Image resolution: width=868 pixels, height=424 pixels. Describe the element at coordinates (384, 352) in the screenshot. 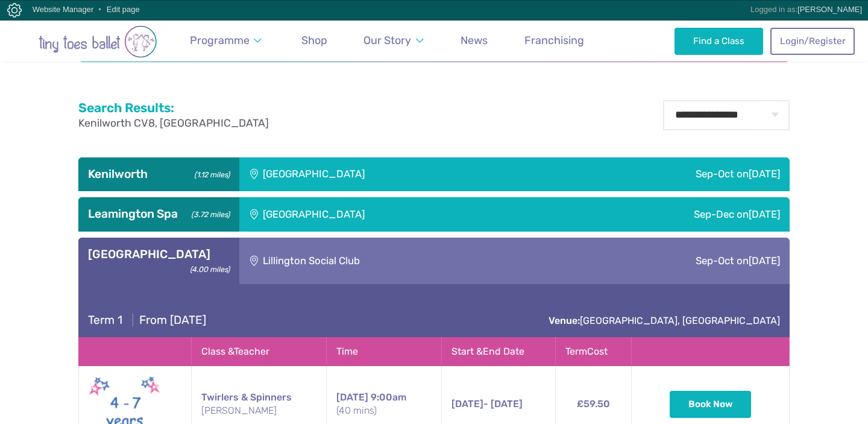

I see `th: Time` at that location.